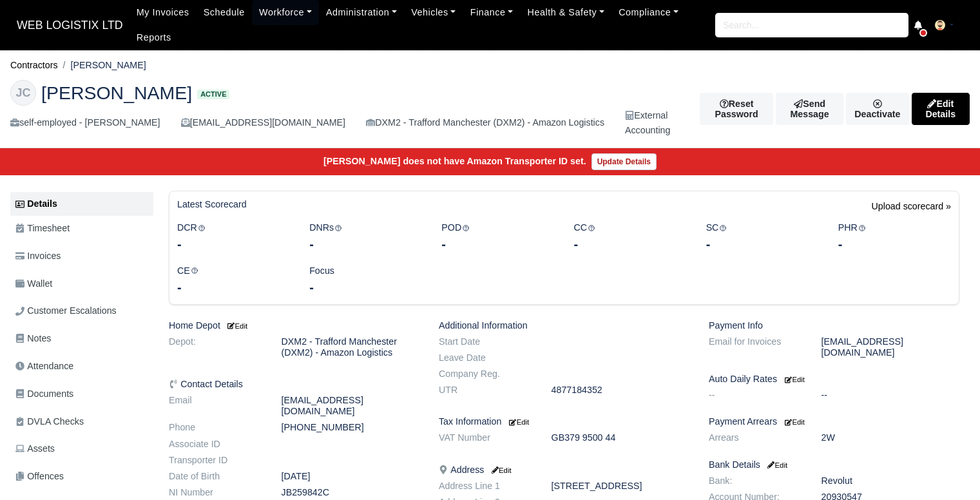 The image size is (980, 500). Describe the element at coordinates (647, 123) in the screenshot. I see `div: External Accounting` at that location.